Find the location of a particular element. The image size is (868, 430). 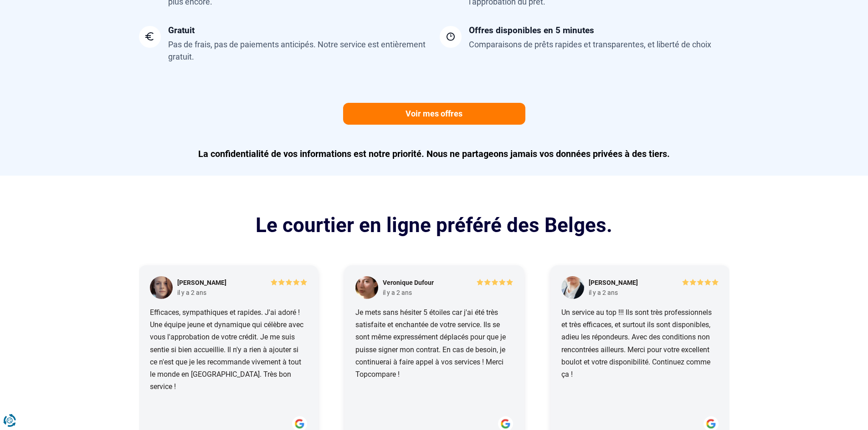

div: Offres disponibles en 5 minutes is located at coordinates (532, 30).